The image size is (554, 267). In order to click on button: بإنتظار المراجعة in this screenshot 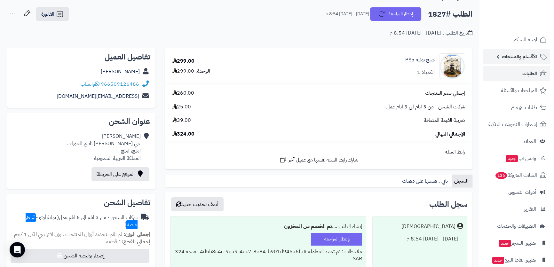, I will do `click(396, 14)`.